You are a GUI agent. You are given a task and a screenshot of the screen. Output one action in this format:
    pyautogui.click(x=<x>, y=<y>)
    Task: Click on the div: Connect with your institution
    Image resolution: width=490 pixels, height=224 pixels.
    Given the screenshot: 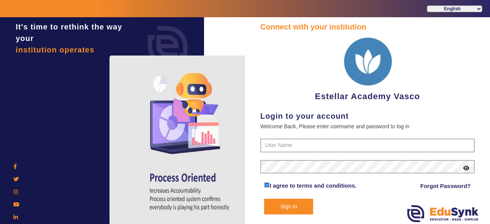 What is the action you would take?
    pyautogui.click(x=367, y=27)
    